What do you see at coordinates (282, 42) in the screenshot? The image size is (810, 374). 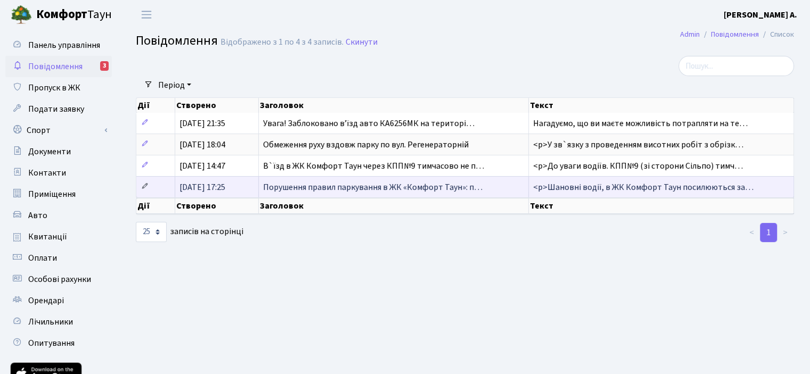 I see `div: Відображено з 1 по 4 з 4 записів.` at bounding box center [282, 42].